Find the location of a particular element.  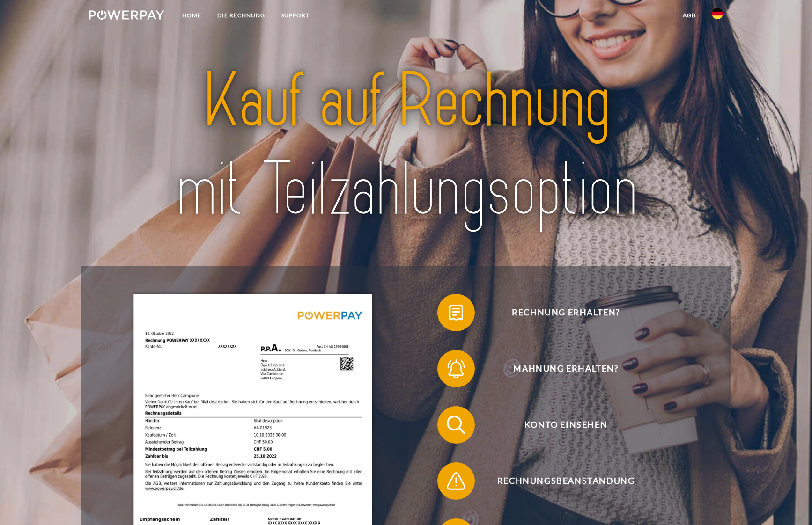

a: SUPPORT is located at coordinates (295, 15).